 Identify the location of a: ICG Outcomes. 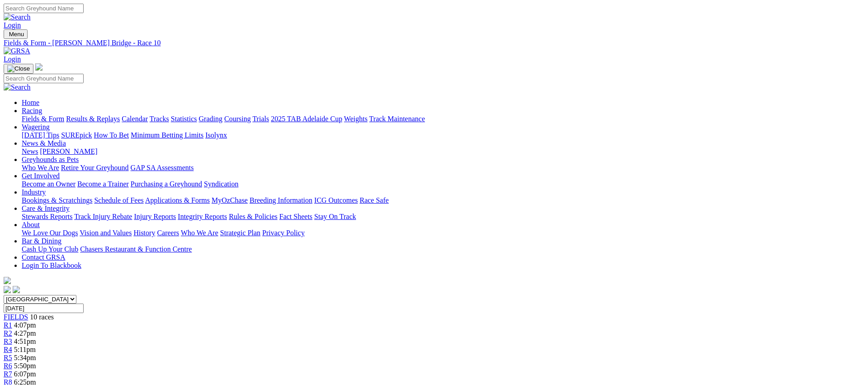
(336, 200).